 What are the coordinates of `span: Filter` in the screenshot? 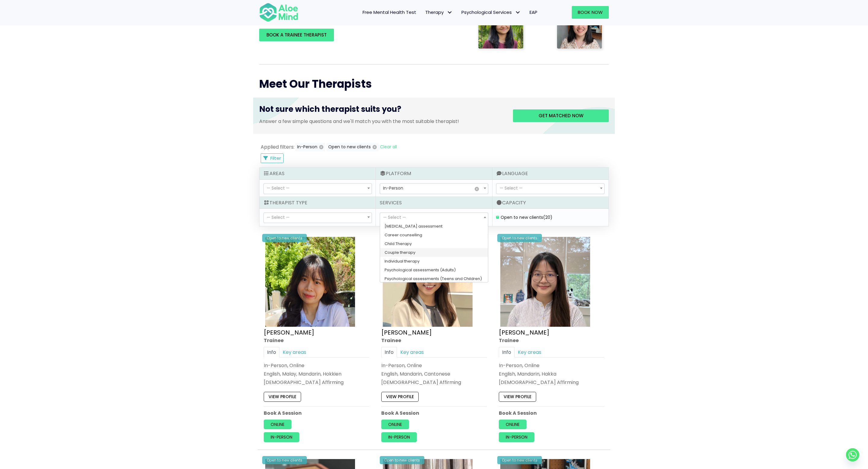 It's located at (275, 158).